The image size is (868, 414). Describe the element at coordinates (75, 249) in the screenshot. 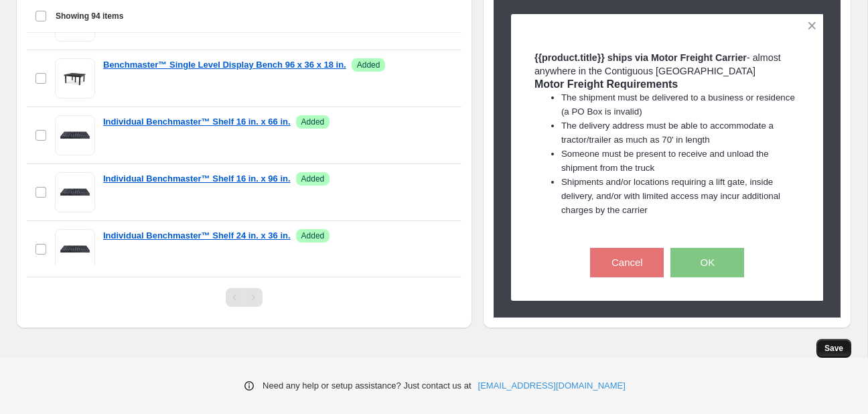

I see `img: Individual Benchmaster™ Shelf 24 in. x 36 in.` at that location.